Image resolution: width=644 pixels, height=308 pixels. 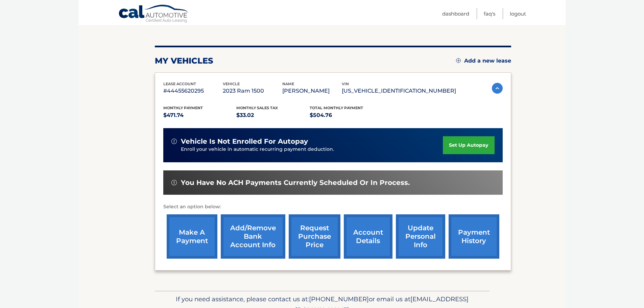 I want to click on a: FAQ's, so click(x=490, y=13).